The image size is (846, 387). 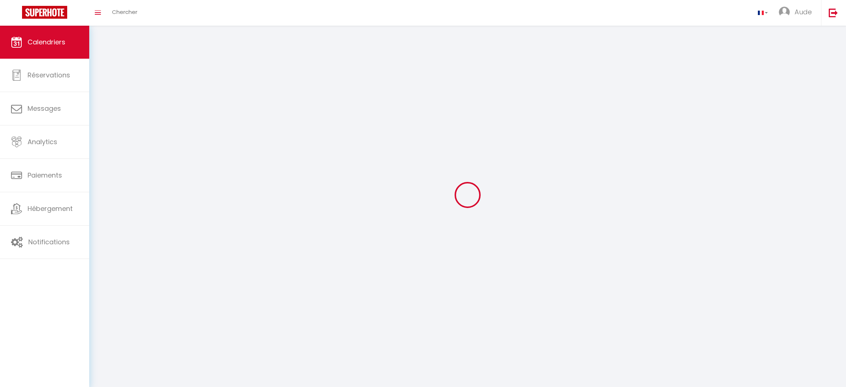 What do you see at coordinates (803, 12) in the screenshot?
I see `span: Aude` at bounding box center [803, 12].